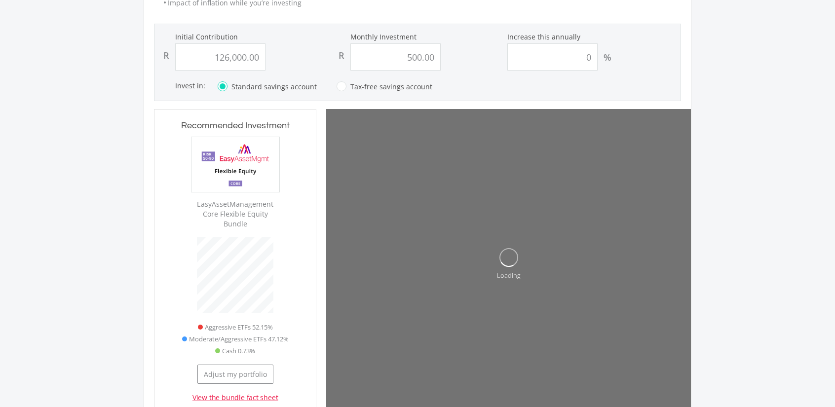 This screenshot has height=407, width=835. What do you see at coordinates (427, 86) in the screenshot?
I see `div: Invest in:` at bounding box center [427, 86].